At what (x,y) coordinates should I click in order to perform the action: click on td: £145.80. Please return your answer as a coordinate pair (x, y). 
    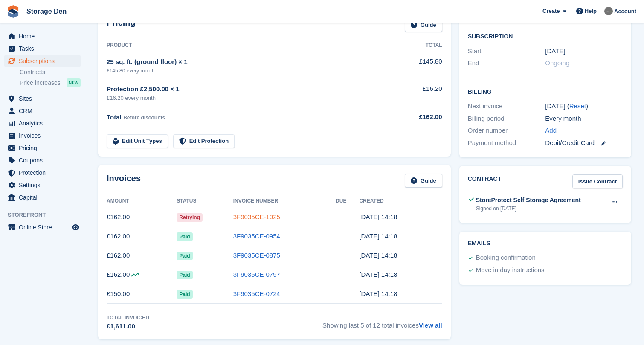
    Looking at the image, I should click on (416, 65).